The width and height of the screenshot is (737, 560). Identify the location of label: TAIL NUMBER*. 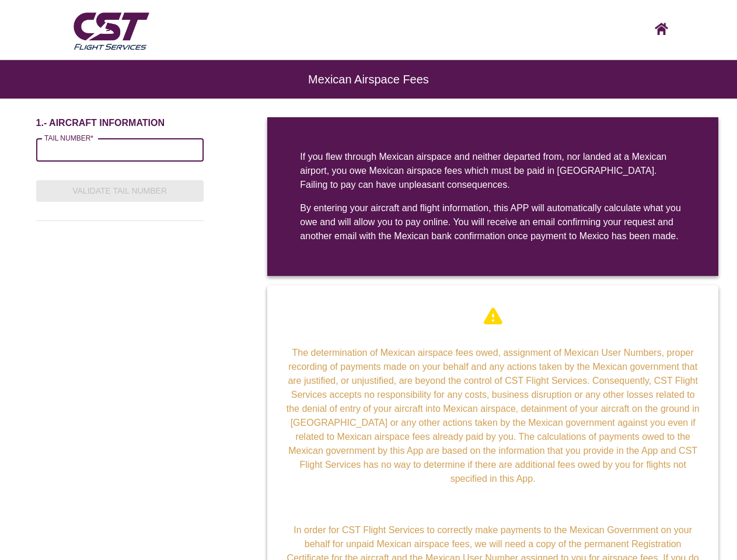
(69, 138).